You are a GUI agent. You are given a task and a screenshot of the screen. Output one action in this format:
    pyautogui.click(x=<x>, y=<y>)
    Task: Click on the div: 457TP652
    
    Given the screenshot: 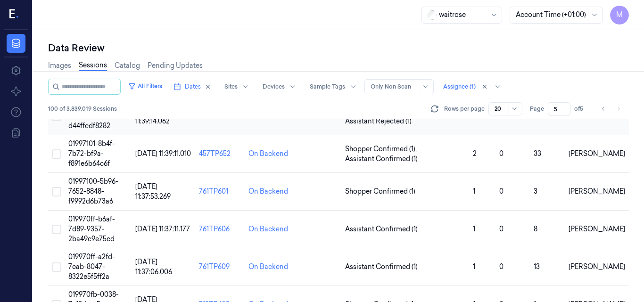 What is the action you would take?
    pyautogui.click(x=219, y=154)
    